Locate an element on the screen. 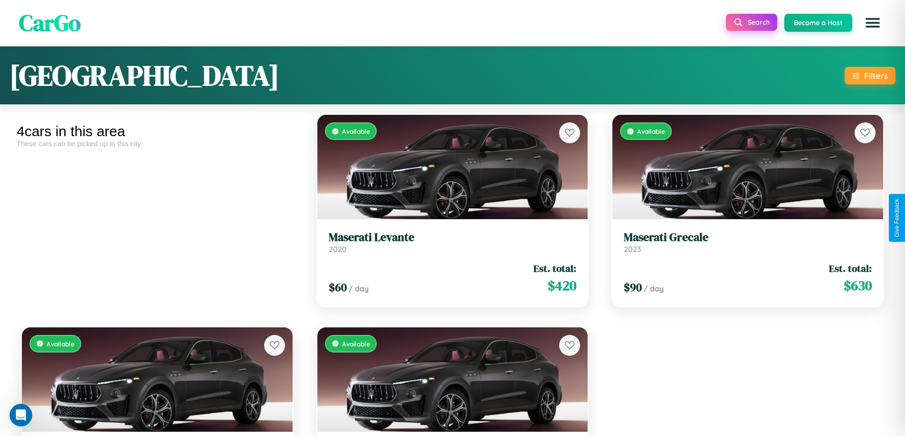 The width and height of the screenshot is (905, 436). span: Search is located at coordinates (758, 22).